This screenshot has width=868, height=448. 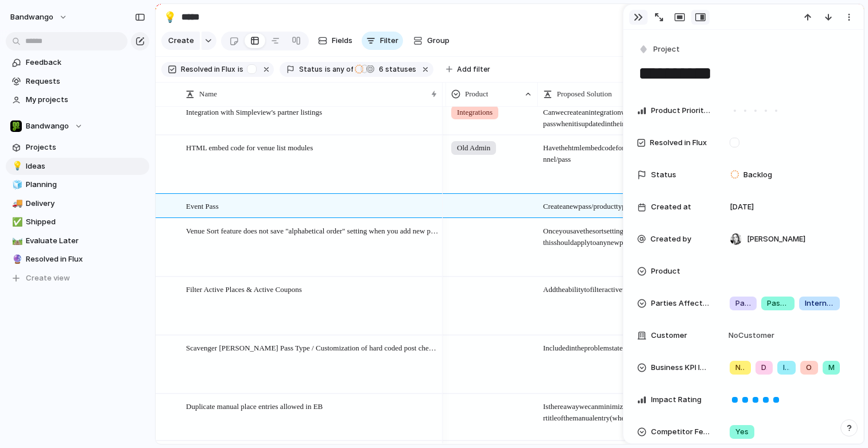 I want to click on span: Included in the problem statement, so click(x=655, y=345).